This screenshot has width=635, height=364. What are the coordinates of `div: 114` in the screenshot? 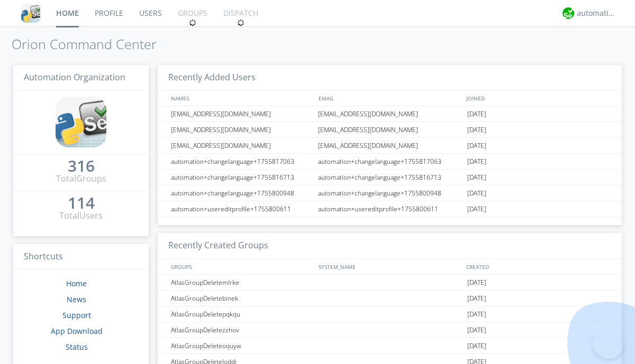 It's located at (81, 203).